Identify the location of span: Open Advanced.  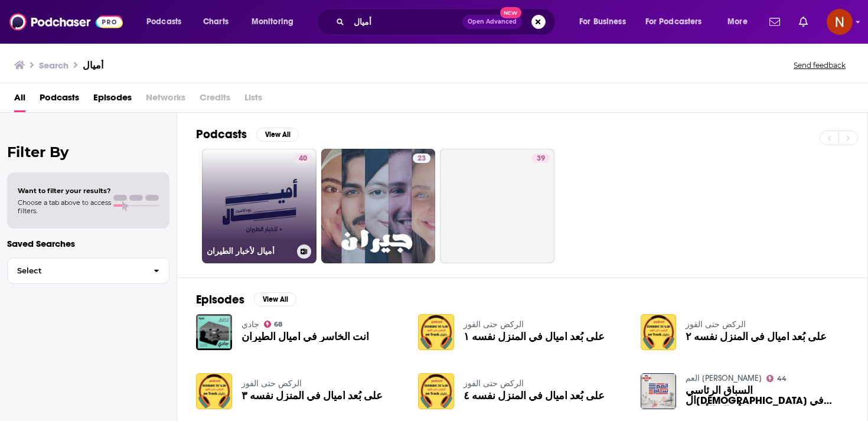
(492, 22).